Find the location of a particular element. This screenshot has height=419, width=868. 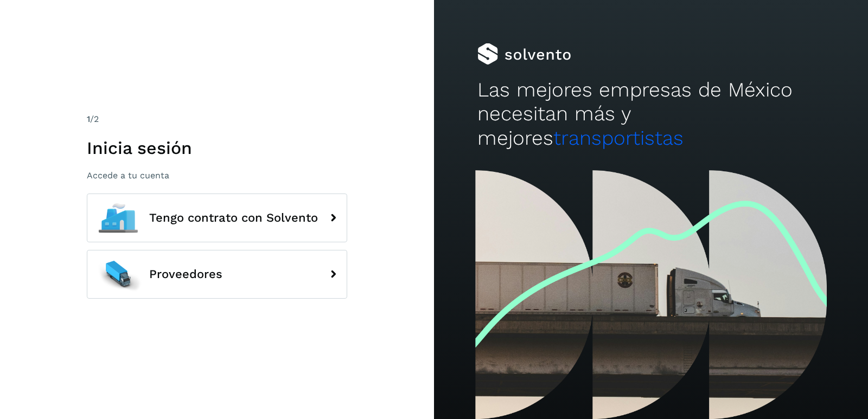

span: transportistas is located at coordinates (618, 138).